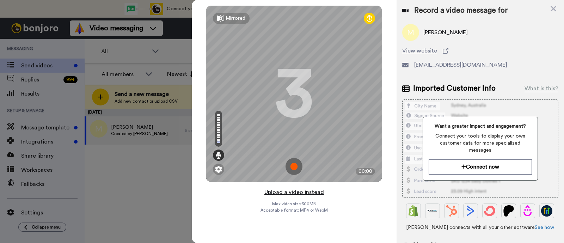  What do you see at coordinates (294, 94) in the screenshot?
I see `div: 3` at bounding box center [294, 94].